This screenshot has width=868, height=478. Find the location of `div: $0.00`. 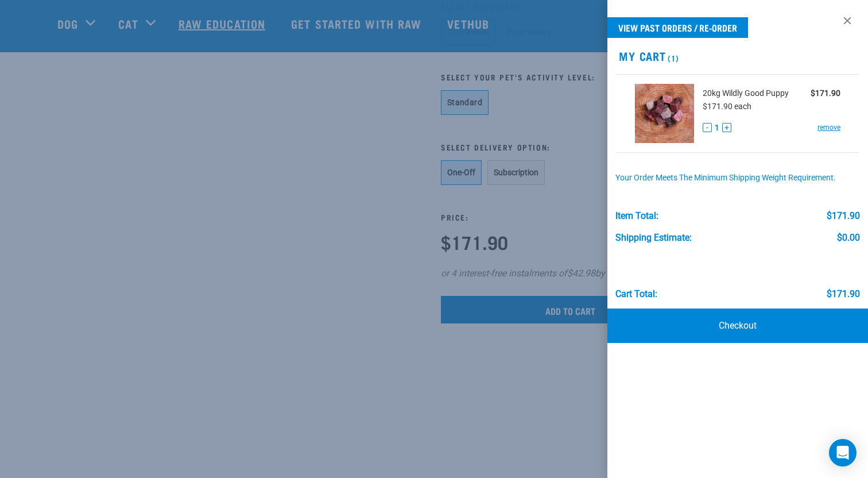

div: $0.00 is located at coordinates (849, 238).